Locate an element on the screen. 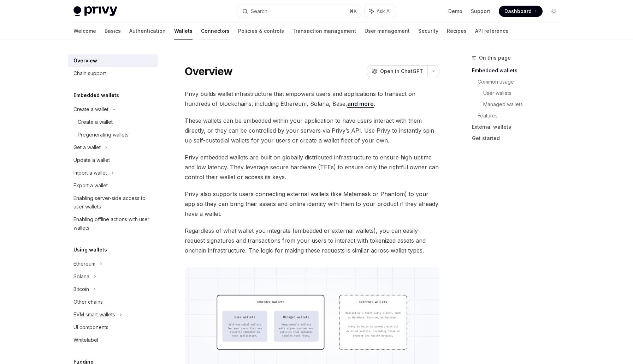  button: Search...⌘K is located at coordinates (299, 11).